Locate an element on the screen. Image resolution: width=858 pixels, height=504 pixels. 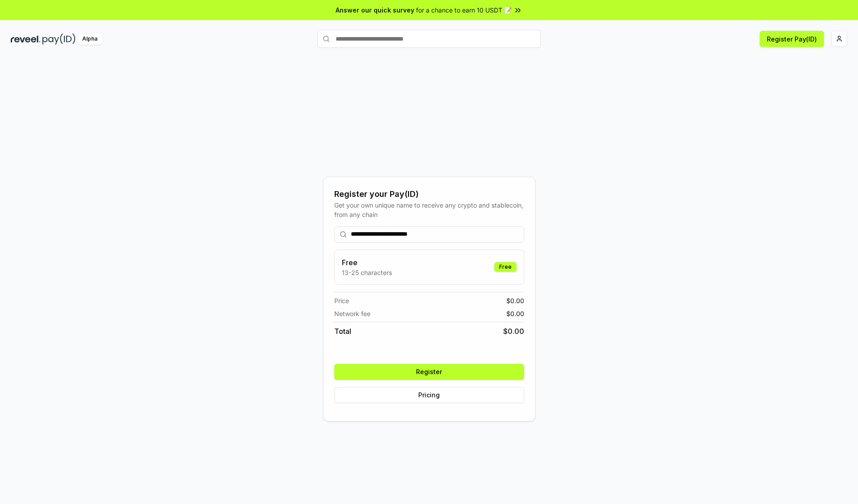
img: reveel_dark is located at coordinates (26, 39).